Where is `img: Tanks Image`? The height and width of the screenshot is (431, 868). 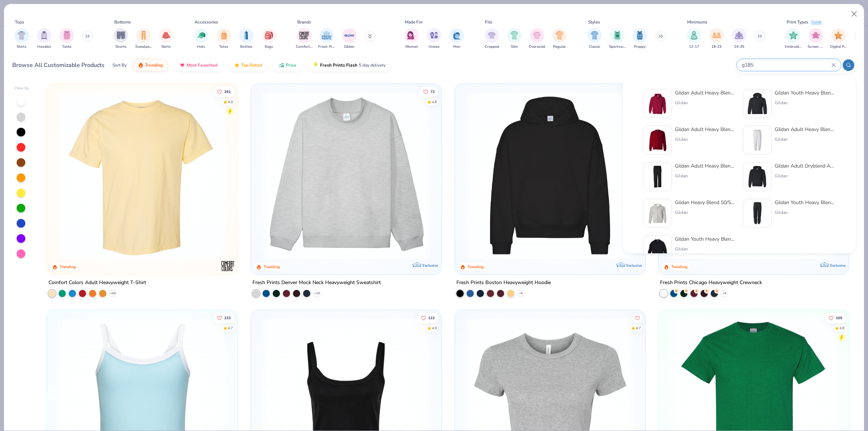 img: Tanks Image is located at coordinates (67, 35).